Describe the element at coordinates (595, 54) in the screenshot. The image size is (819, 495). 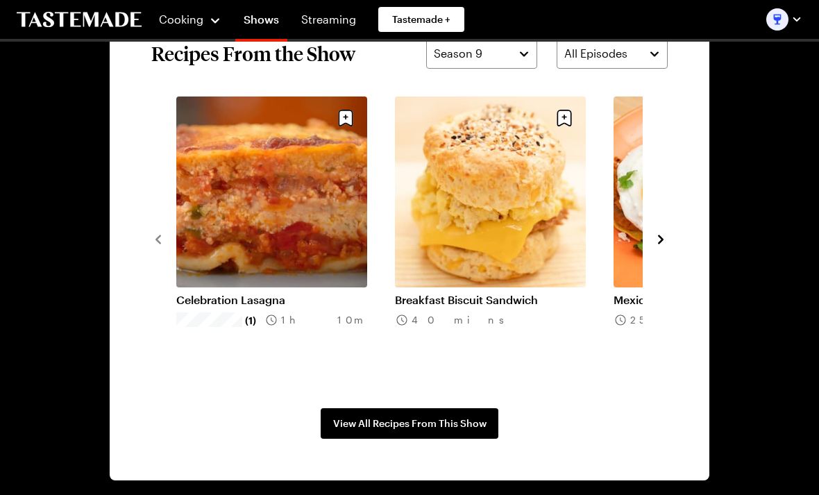
I see `span: All Episodes` at that location.